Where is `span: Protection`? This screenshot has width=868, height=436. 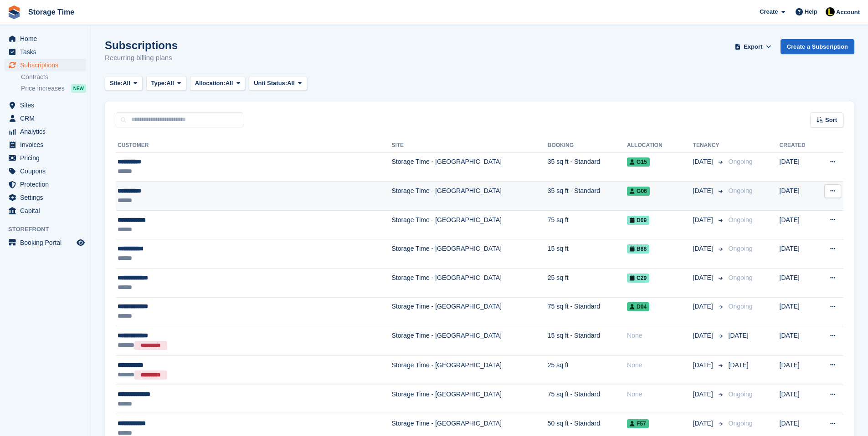
span: Protection is located at coordinates (47, 185).